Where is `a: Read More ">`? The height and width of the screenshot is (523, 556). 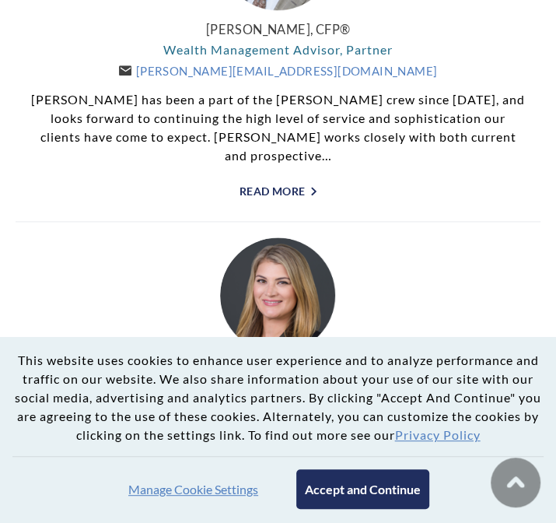 a: Read More "> is located at coordinates (278, 191).